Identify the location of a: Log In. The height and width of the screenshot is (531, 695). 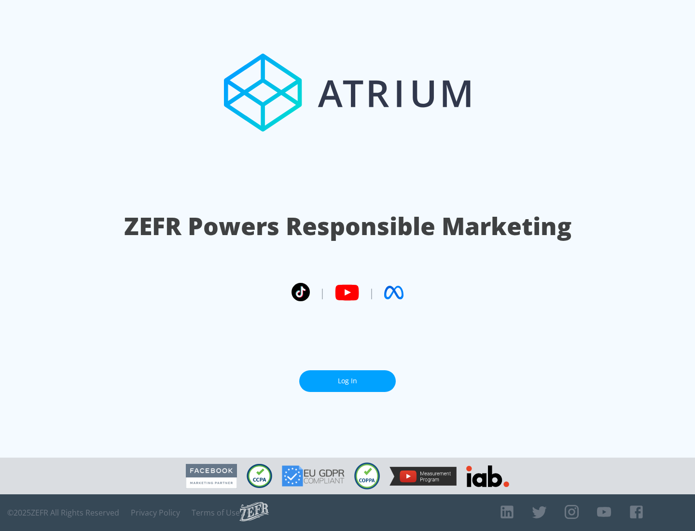
(347, 381).